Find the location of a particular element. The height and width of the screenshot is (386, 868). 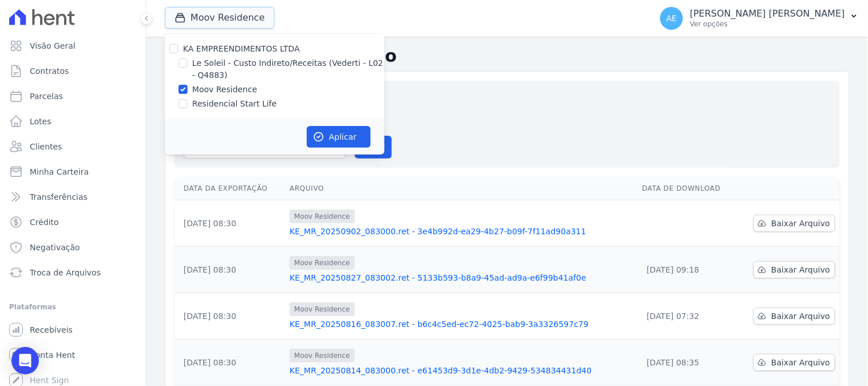

a: Transferências is located at coordinates (73, 196).